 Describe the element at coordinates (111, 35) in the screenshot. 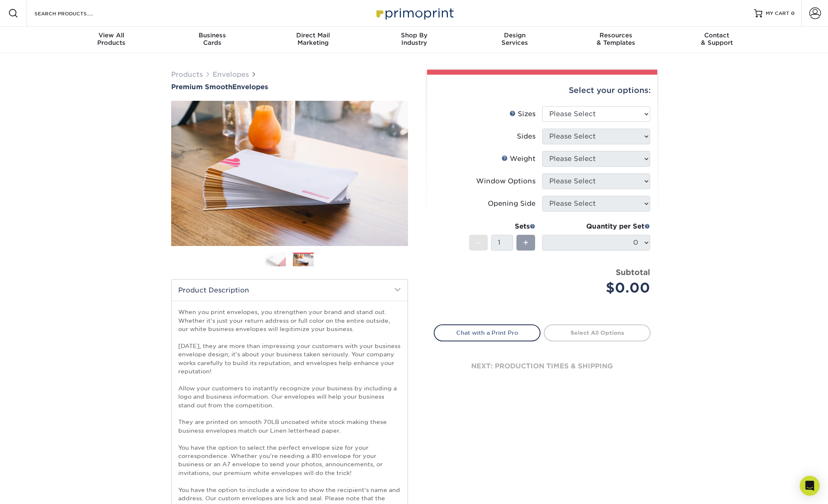

I see `span: View All` at that location.